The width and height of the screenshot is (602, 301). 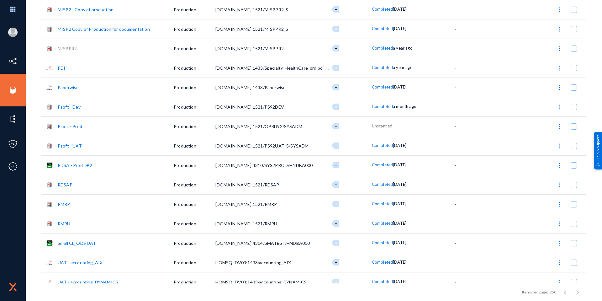 I want to click on a: Paperwise, so click(x=68, y=87).